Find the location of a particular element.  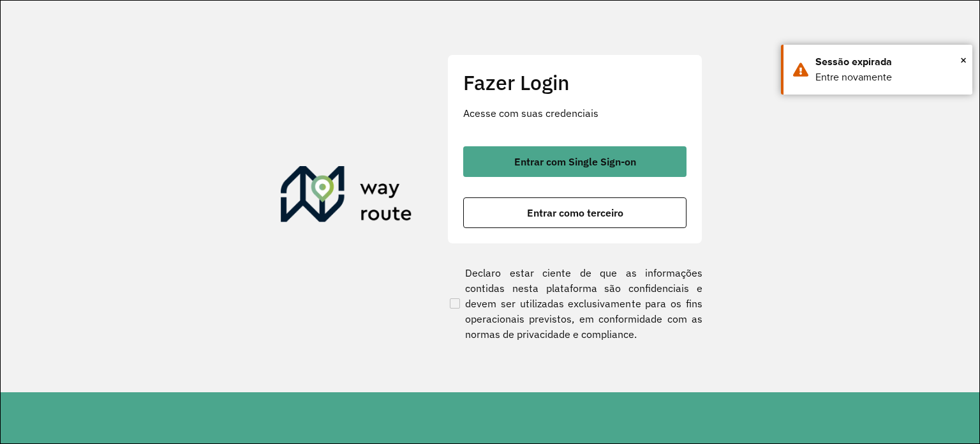

div: Entre novamente is located at coordinates (888, 77).